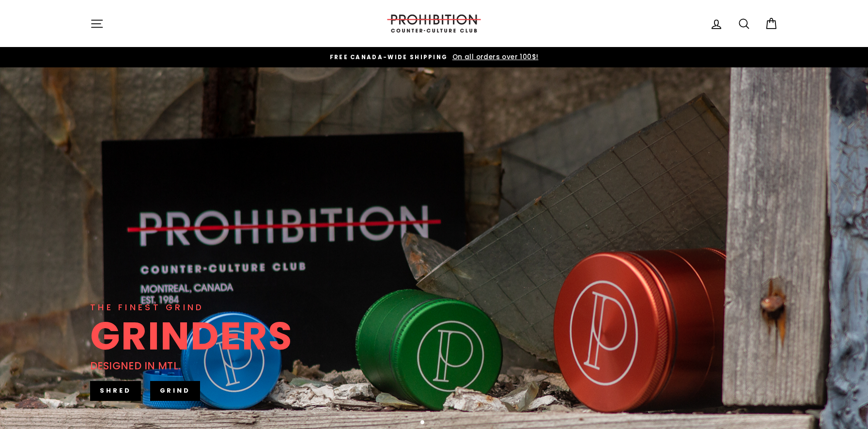  Describe the element at coordinates (439, 423) in the screenshot. I see `button: 3` at that location.